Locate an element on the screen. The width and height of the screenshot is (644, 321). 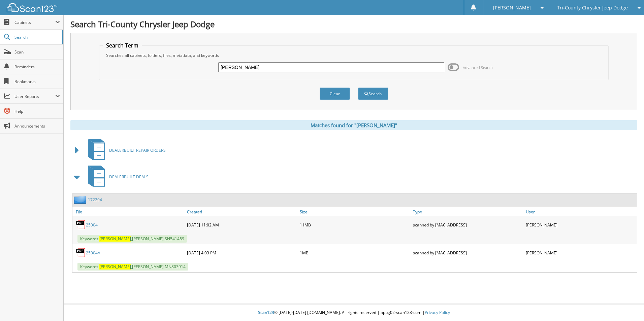
a: File is located at coordinates (129, 212).